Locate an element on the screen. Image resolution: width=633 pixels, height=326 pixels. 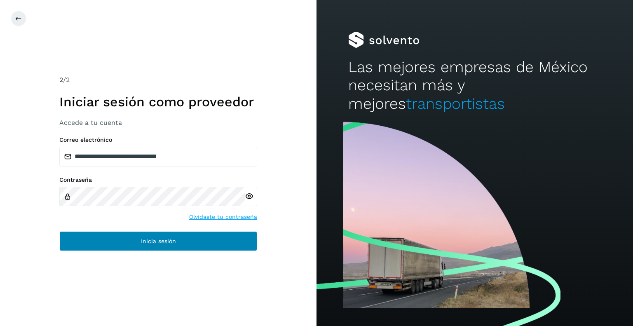
span: Inicia sesión is located at coordinates (158, 241).